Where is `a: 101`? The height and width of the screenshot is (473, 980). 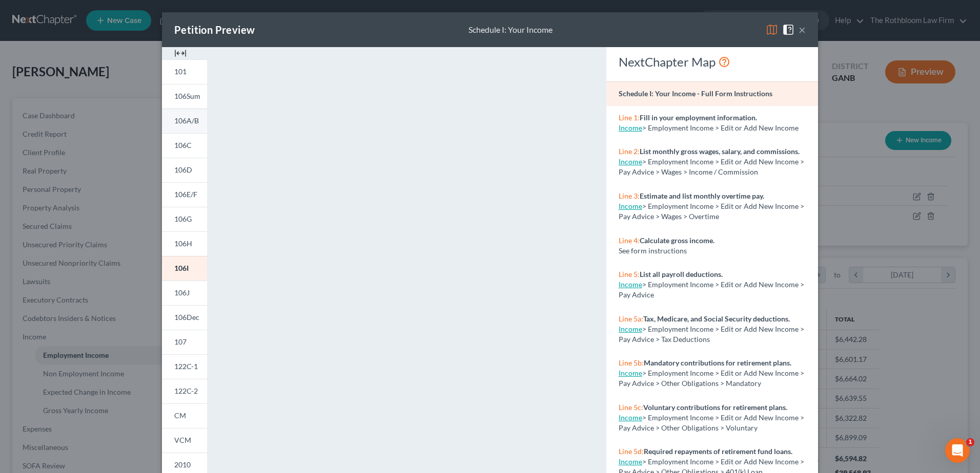 a: 101 is located at coordinates (185, 71).